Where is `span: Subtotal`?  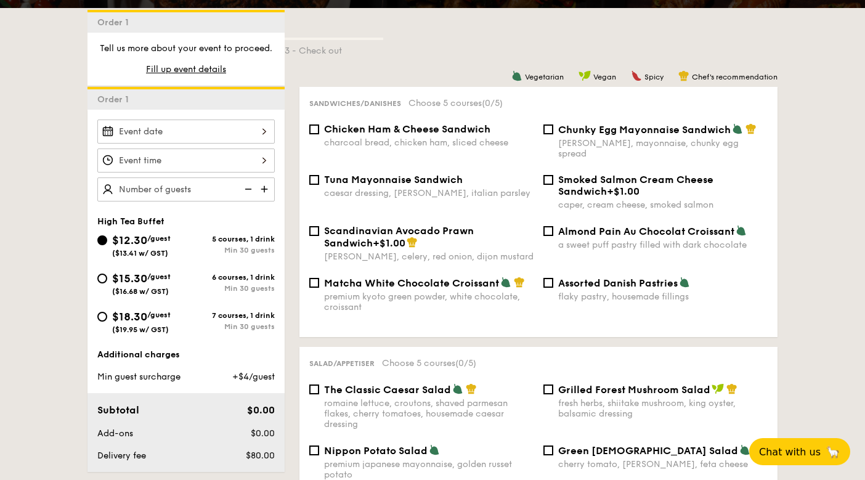
span: Subtotal is located at coordinates (118, 410).